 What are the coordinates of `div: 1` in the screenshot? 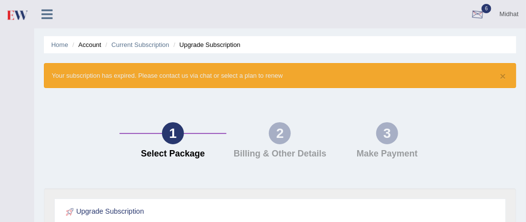 It's located at (173, 133).